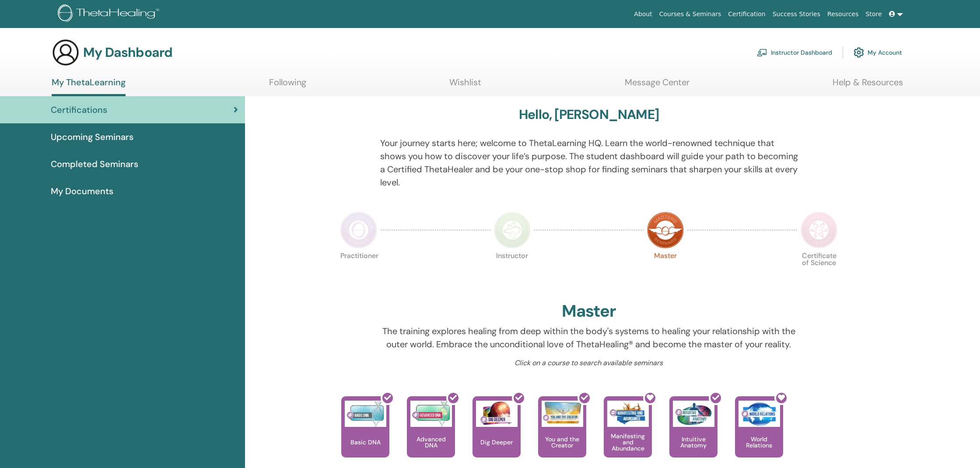 Image resolution: width=980 pixels, height=468 pixels. Describe the element at coordinates (690, 14) in the screenshot. I see `a: Courses & Seminars` at that location.